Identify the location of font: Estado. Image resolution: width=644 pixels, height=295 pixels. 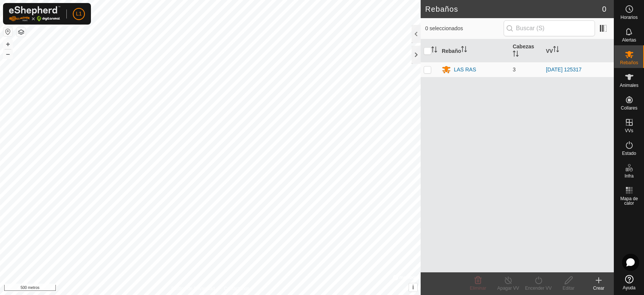
(629, 153).